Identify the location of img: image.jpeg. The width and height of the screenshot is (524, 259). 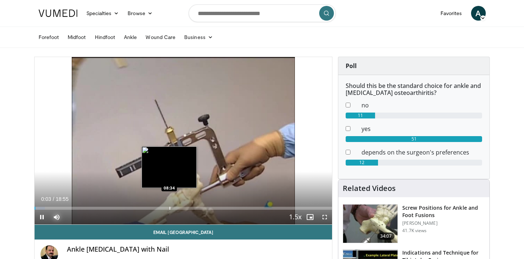
(169, 167).